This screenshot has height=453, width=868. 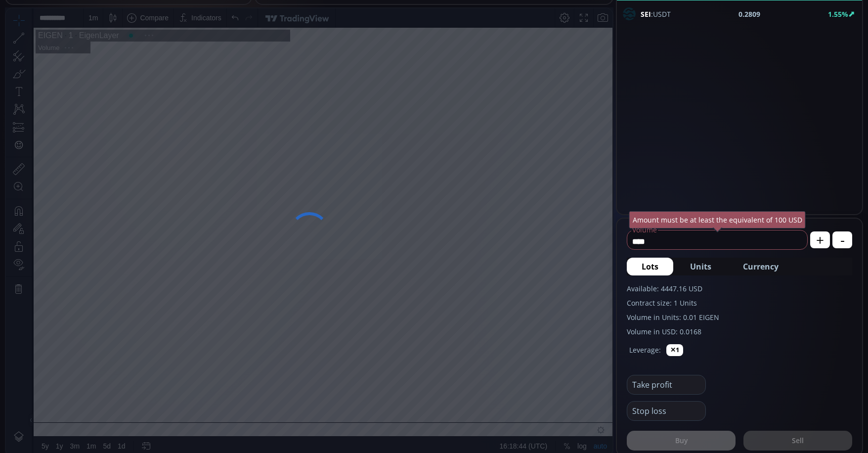 I want to click on label: Leverage:, so click(x=645, y=350).